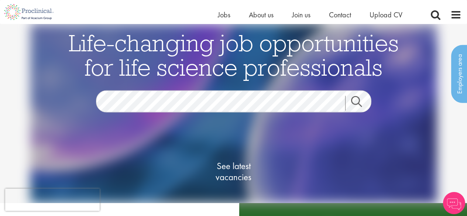 The image size is (467, 216). I want to click on a: Contact, so click(340, 15).